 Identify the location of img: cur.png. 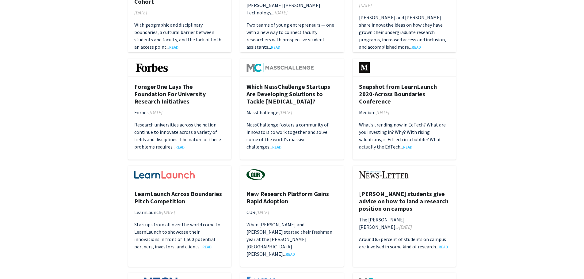
(256, 175).